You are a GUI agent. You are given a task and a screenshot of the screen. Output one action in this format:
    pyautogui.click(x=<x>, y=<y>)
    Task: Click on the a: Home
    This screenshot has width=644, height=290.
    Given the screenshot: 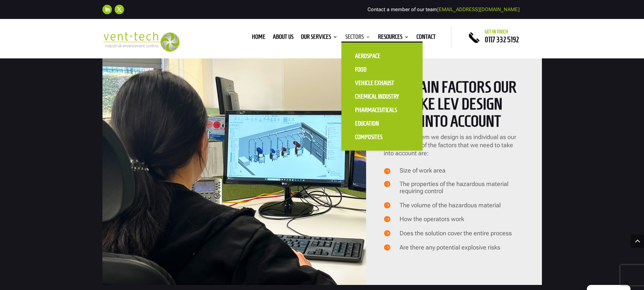 What is the action you would take?
    pyautogui.click(x=259, y=38)
    